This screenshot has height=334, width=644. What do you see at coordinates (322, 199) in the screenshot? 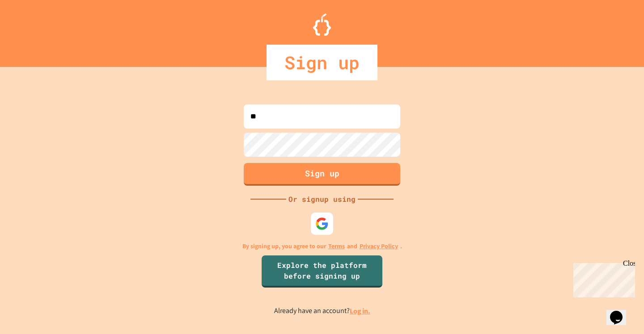
I see `div: Or signup using` at bounding box center [322, 199].